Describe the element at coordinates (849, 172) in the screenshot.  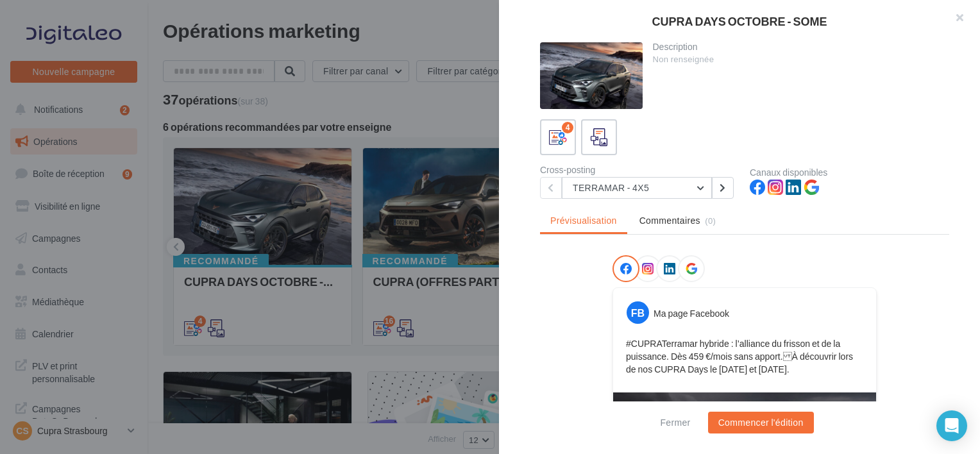
I see `div: Canaux disponibles` at that location.